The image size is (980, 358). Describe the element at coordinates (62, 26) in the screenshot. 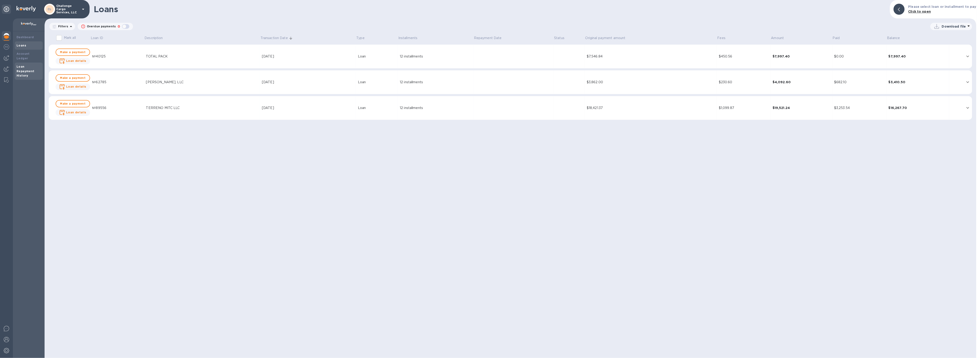

I see `p: Filters` at that location.